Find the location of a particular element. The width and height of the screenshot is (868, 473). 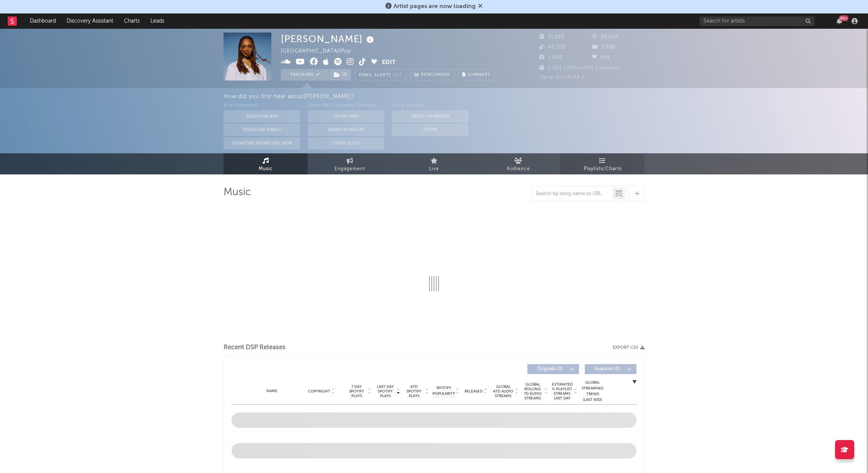

span: Music is located at coordinates (265, 169).